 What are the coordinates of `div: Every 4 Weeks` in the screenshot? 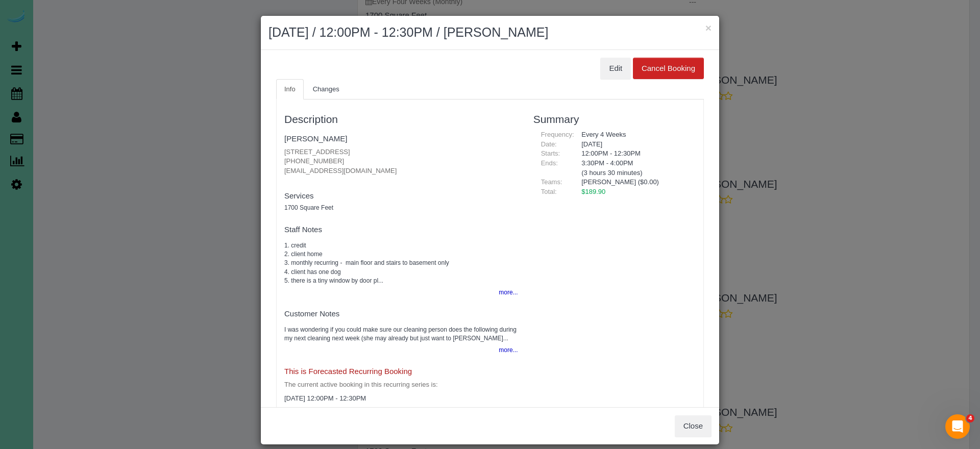 It's located at (635, 135).